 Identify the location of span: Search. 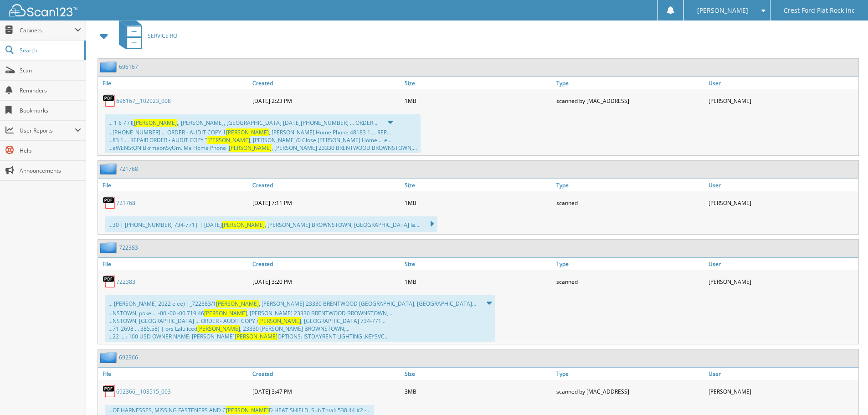
(50, 50).